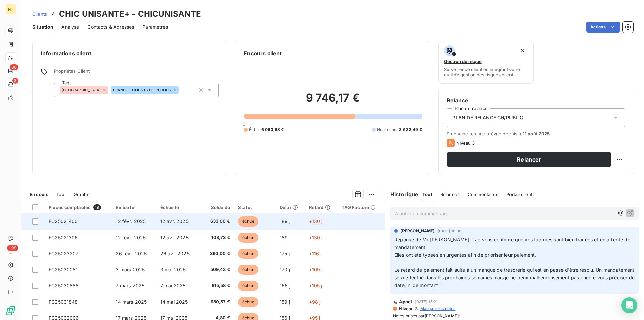 This screenshot has height=320, width=644. Describe the element at coordinates (10, 71) in the screenshot. I see `a: 86` at that location.